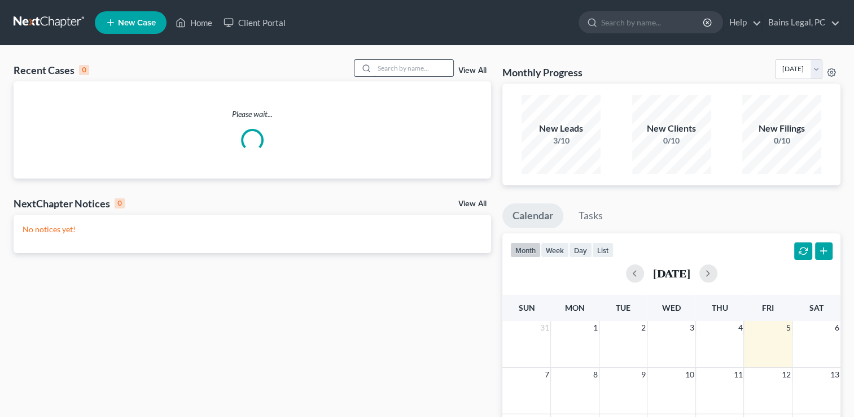 The image size is (854, 417). I want to click on button: day, so click(581, 250).